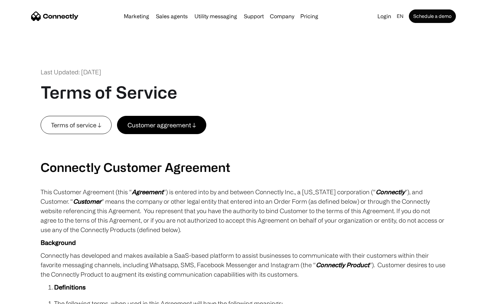 The width and height of the screenshot is (487, 304). Describe the element at coordinates (343, 265) in the screenshot. I see `em: Connectly Product` at that location.